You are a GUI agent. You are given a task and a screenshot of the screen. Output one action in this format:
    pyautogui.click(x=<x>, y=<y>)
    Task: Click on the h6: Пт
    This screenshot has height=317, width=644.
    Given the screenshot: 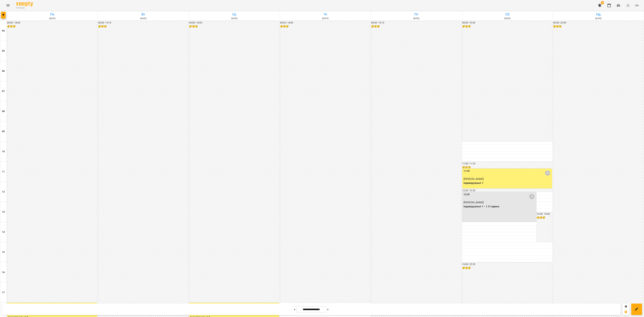 What is the action you would take?
    pyautogui.click(x=416, y=14)
    